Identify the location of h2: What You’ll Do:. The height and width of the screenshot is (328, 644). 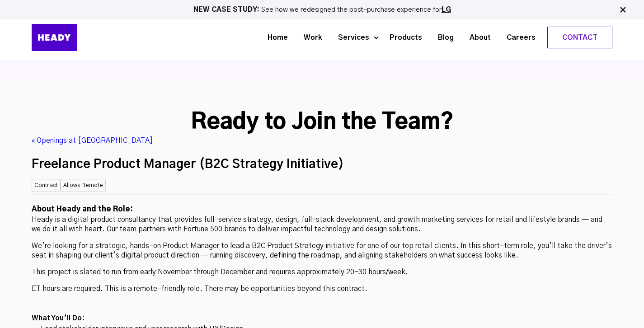
(322, 319).